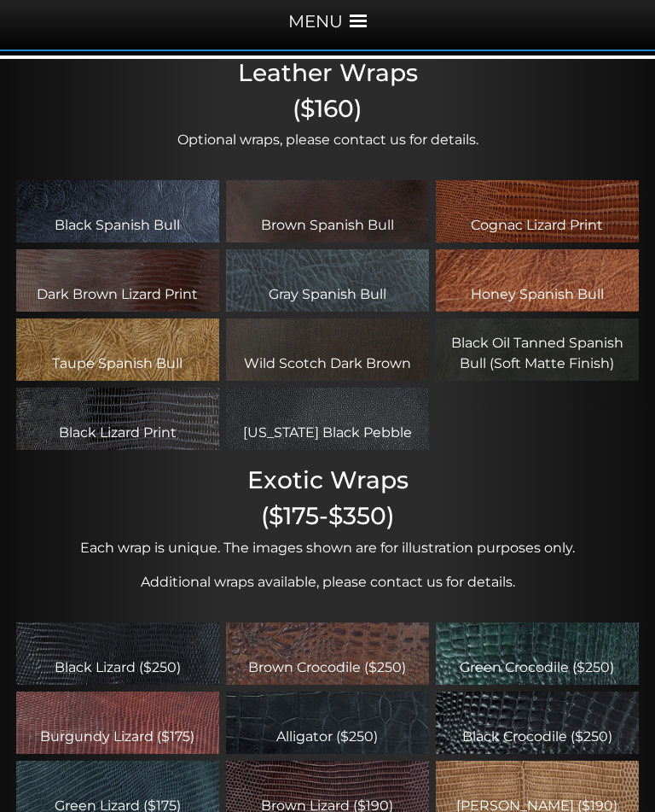 This screenshot has height=812, width=655. What do you see at coordinates (117, 211) in the screenshot?
I see `div: Black Spanish Bull` at bounding box center [117, 211].